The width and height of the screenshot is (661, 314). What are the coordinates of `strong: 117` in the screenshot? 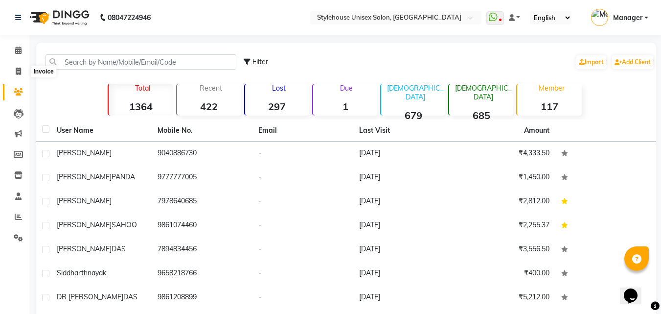 It's located at (549, 106).